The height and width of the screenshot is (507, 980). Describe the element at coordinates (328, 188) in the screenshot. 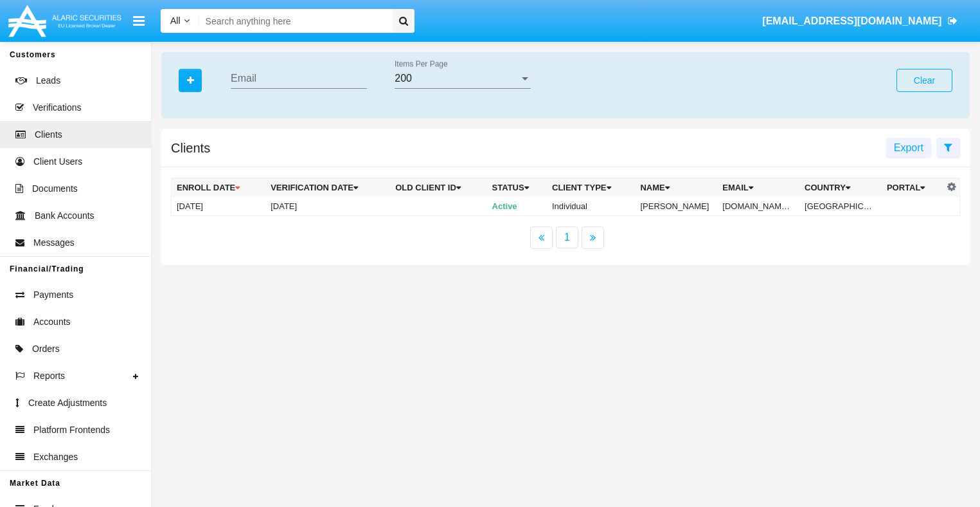

I see `th: Verification date` at that location.